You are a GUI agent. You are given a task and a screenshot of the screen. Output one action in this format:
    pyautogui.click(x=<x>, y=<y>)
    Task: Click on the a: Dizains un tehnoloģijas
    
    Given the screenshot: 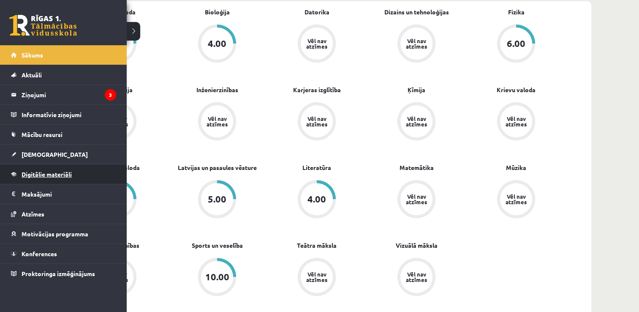 What is the action you would take?
    pyautogui.click(x=416, y=12)
    